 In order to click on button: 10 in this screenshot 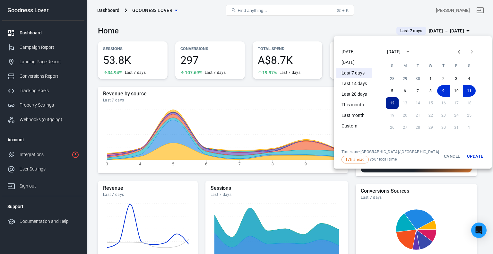, I will do `click(456, 91)`.